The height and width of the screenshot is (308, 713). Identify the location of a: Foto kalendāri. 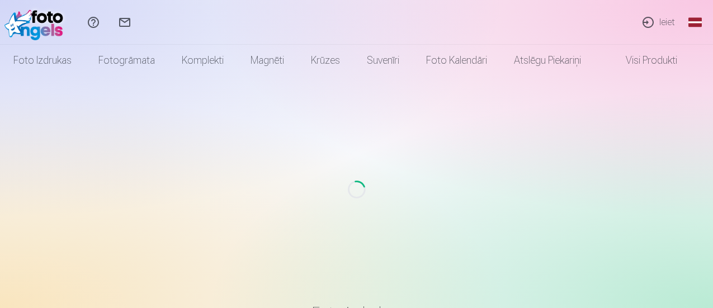
(456, 60).